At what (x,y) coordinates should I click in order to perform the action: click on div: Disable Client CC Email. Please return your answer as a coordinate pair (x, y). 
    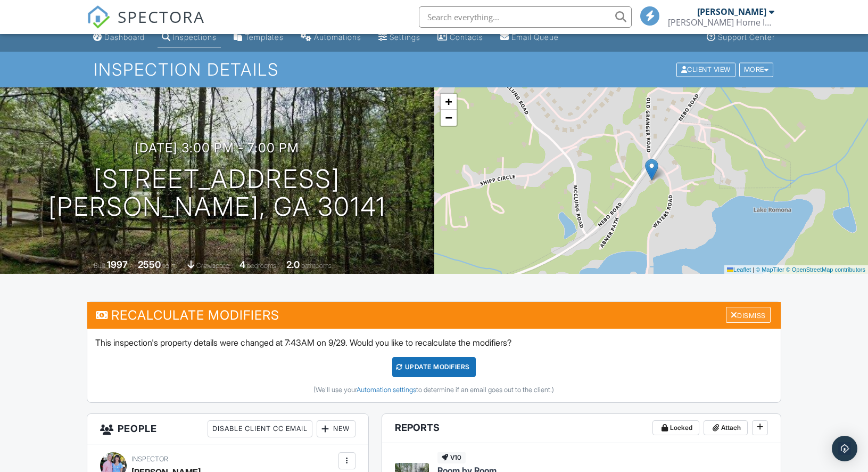
    Looking at the image, I should click on (260, 429).